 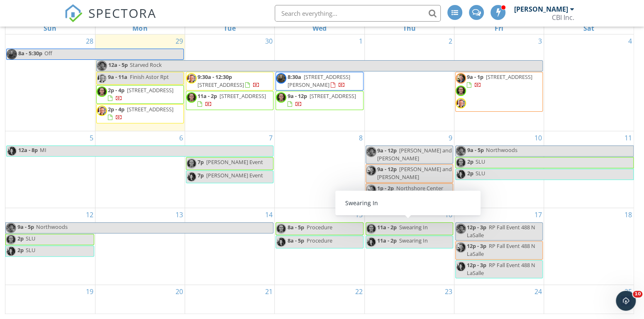 What do you see at coordinates (499, 299) in the screenshot?
I see `td: Go to October 24, 2025` at bounding box center [499, 299].